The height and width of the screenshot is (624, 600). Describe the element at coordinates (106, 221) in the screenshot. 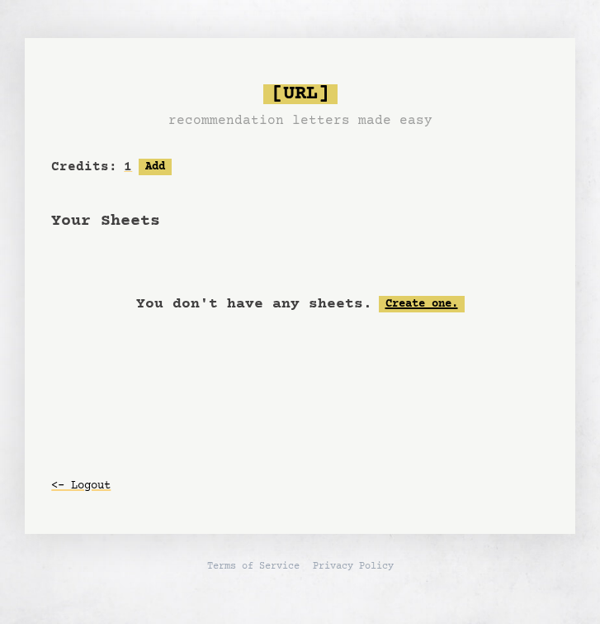

I see `span: Your Sheets` at that location.